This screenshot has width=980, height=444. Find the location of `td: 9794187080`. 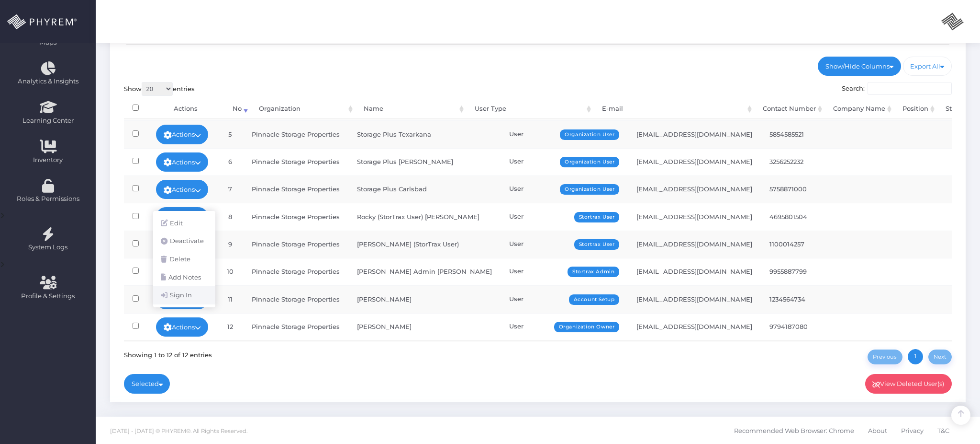

td: 9794187080 is located at coordinates (797, 326).